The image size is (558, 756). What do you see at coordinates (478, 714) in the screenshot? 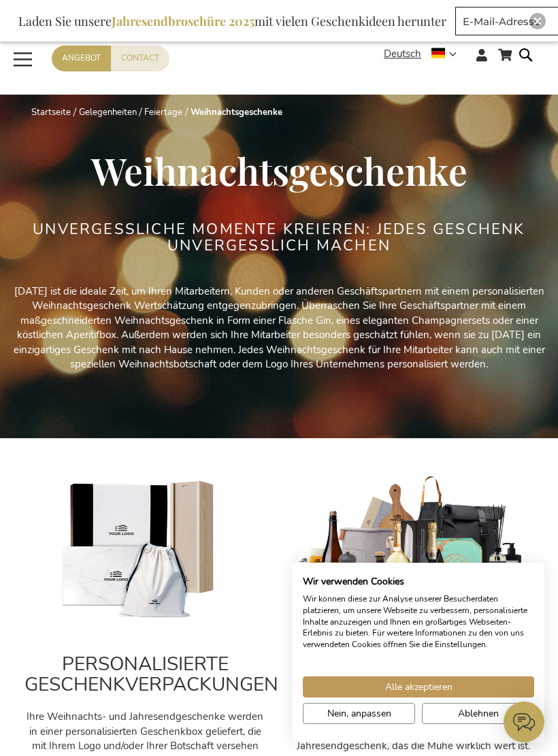
I see `button: Alle verweigern cookies` at bounding box center [478, 714].